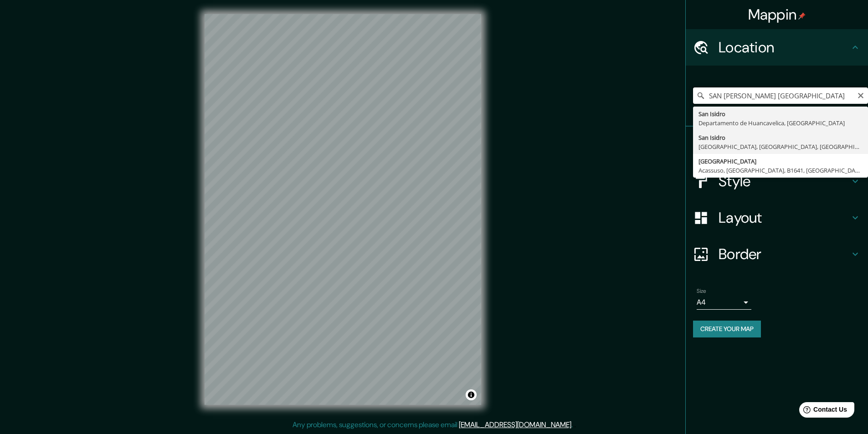  What do you see at coordinates (784, 254) in the screenshot?
I see `h4: Border` at bounding box center [784, 254].